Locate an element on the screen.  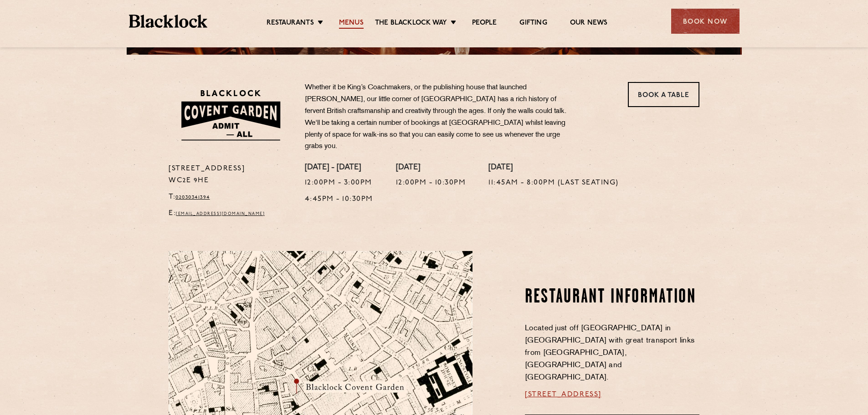
p: T: is located at coordinates (230, 197).